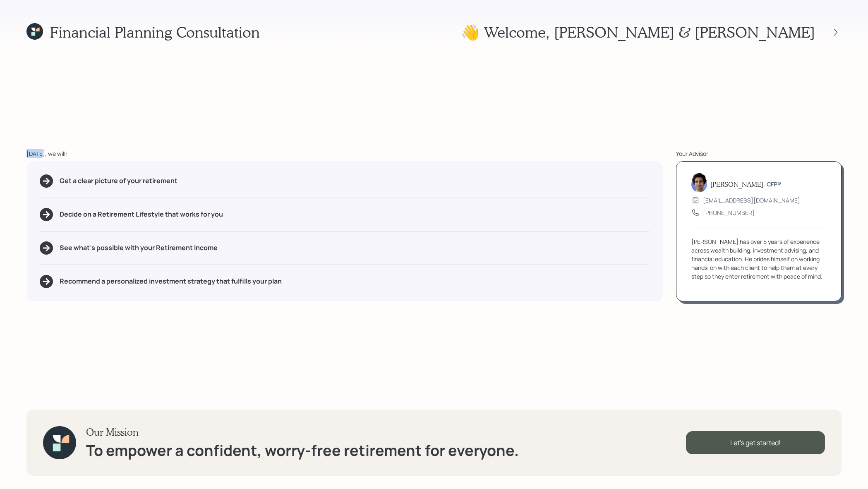 Image resolution: width=868 pixels, height=489 pixels. Describe the element at coordinates (755, 442) in the screenshot. I see `div: Let's get started!` at that location.